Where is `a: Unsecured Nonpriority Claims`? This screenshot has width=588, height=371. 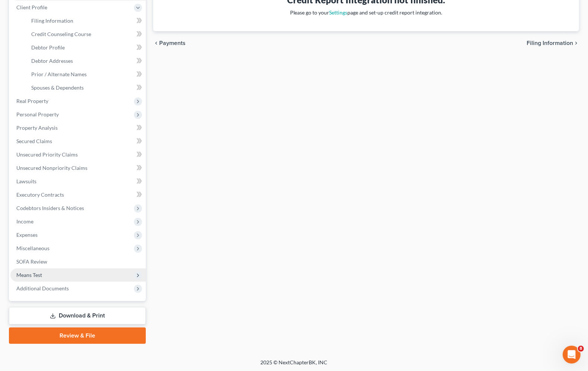 a: Unsecured Nonpriority Claims is located at coordinates (78, 168).